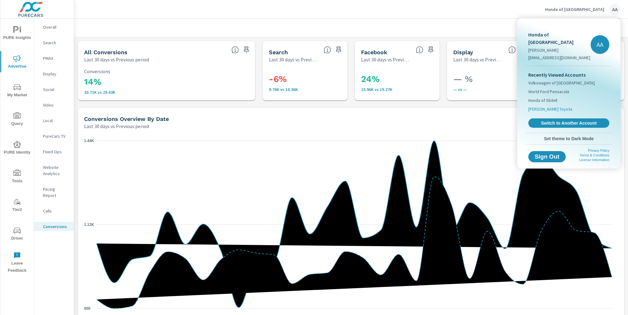 The image size is (628, 315). I want to click on span: Set theme to Dark Mode, so click(569, 139).